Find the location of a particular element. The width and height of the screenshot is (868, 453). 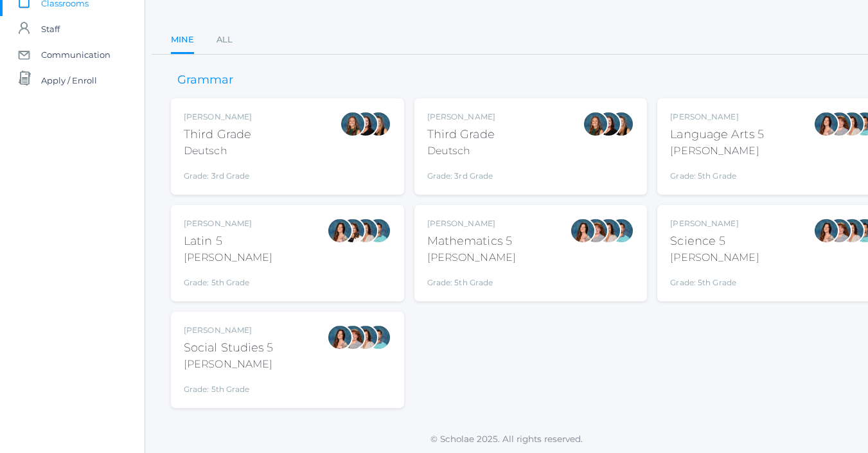

h3: Grammar is located at coordinates (205, 81).